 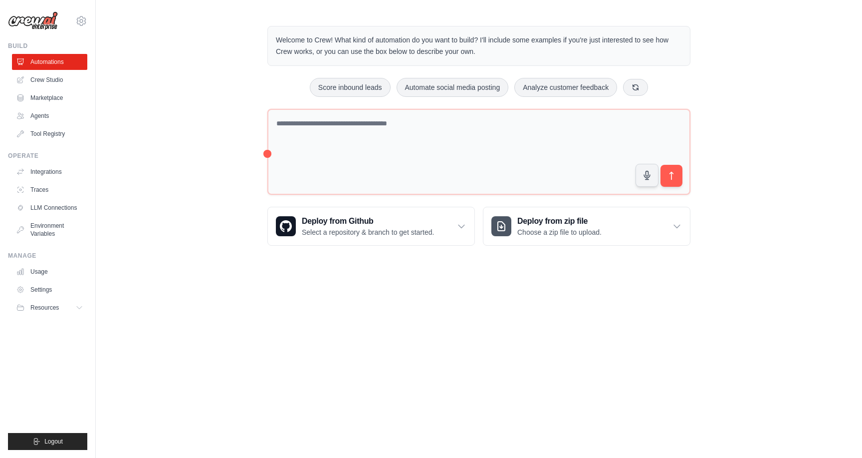 What do you see at coordinates (559, 221) in the screenshot?
I see `h3: Deploy from zip file` at bounding box center [559, 221].